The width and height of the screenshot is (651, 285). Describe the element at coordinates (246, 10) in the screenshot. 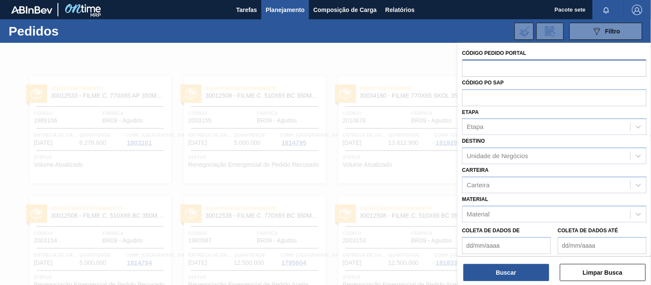

I see `font: Tarefas` at that location.